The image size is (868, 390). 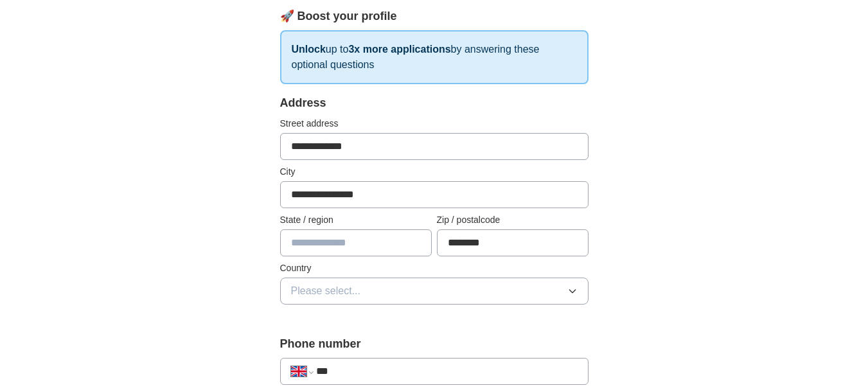 What do you see at coordinates (434, 268) in the screenshot?
I see `label: Country` at bounding box center [434, 268].